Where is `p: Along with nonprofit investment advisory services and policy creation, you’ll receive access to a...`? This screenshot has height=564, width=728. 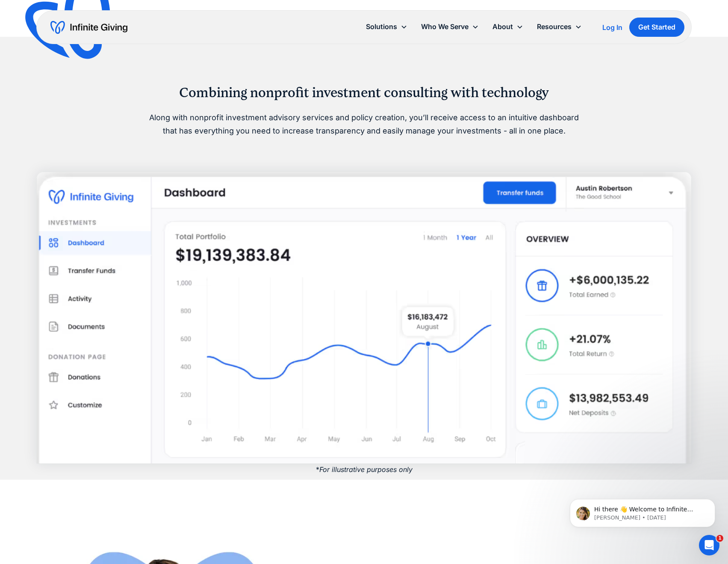 p: Along with nonprofit investment advisory services and policy creation, you’ll receive access to a... is located at coordinates (364, 124).